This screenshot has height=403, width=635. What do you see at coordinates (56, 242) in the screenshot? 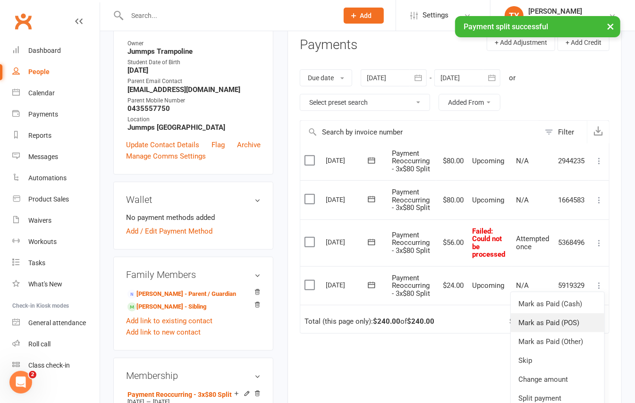
I see `a: Workouts` at bounding box center [56, 242].